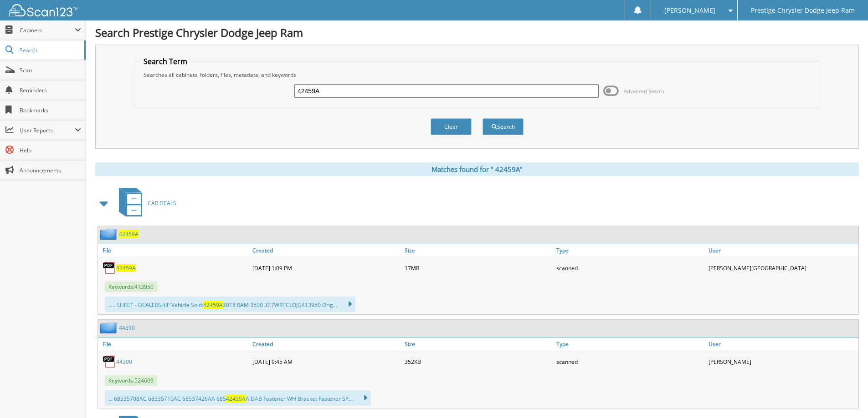 Image resolution: width=868 pixels, height=418 pixels. I want to click on span: Help, so click(50, 150).